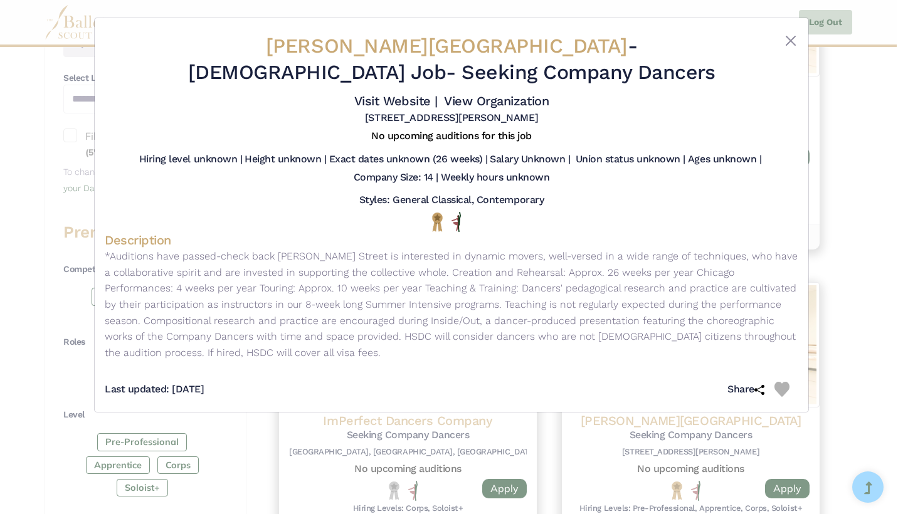  I want to click on img: National, so click(437, 221).